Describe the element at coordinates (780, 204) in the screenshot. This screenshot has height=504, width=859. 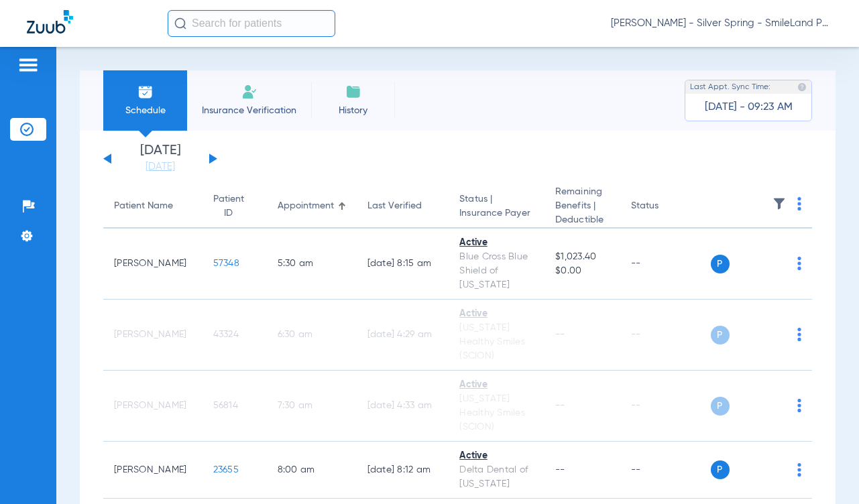
I see `img: filter.svg` at that location.